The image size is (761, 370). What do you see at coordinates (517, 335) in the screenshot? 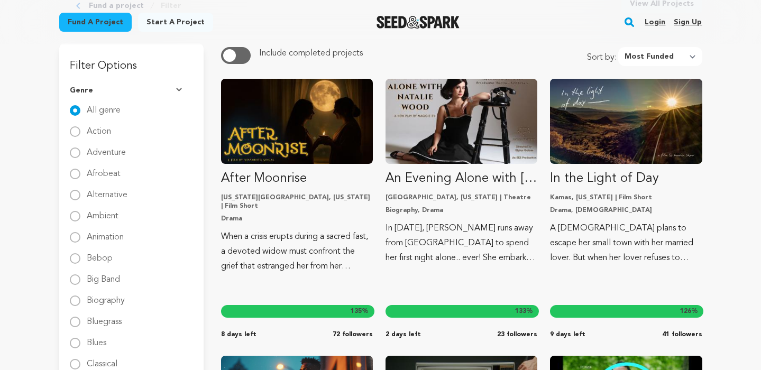
I see `span: 23 followers` at bounding box center [517, 335].